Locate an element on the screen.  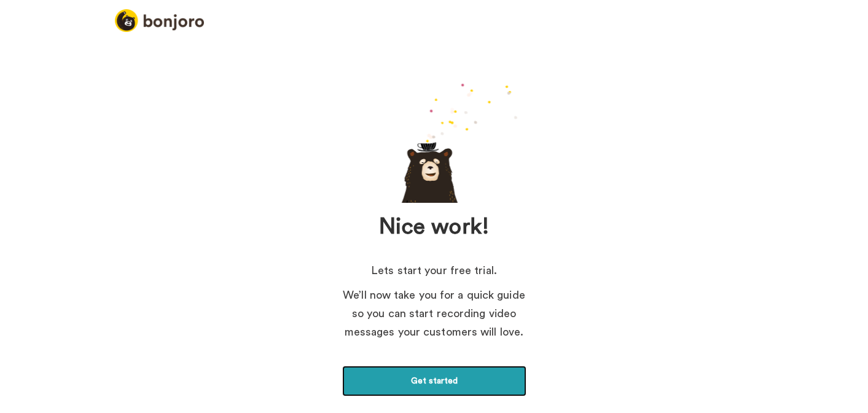
a: Get started is located at coordinates (434, 381).